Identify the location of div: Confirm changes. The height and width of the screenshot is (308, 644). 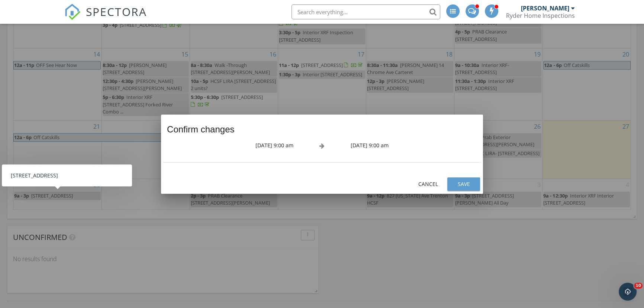
(322, 128).